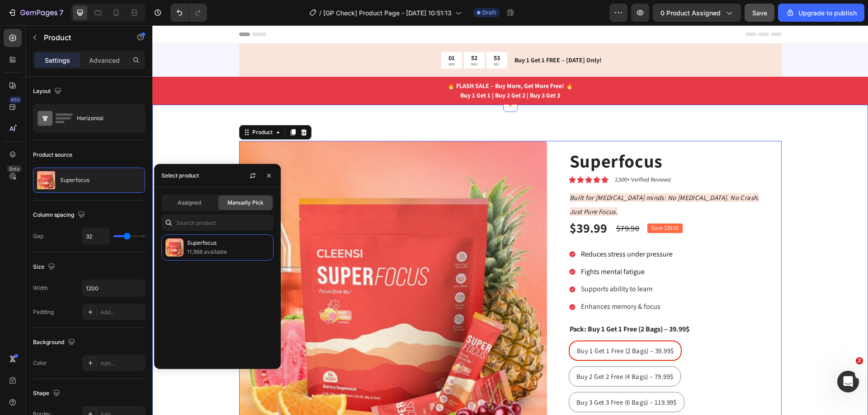  What do you see at coordinates (821, 13) in the screenshot?
I see `div: Upgrade to publish` at bounding box center [821, 13].